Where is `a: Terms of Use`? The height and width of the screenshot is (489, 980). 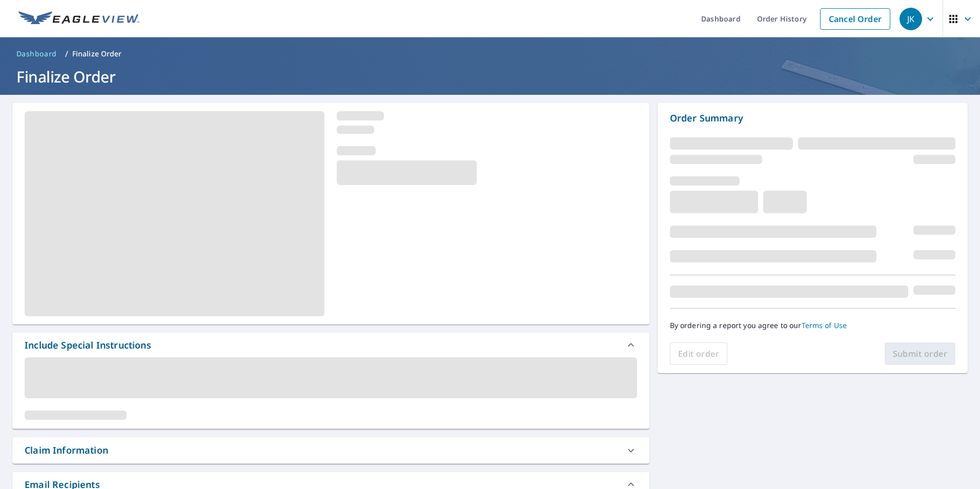
a: Terms of Use is located at coordinates (824, 325).